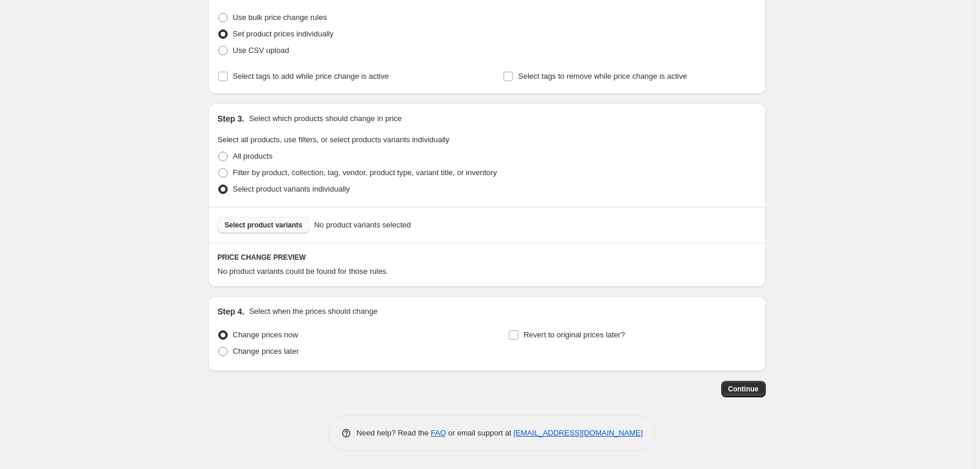 Image resolution: width=980 pixels, height=469 pixels. I want to click on span: All products, so click(253, 156).